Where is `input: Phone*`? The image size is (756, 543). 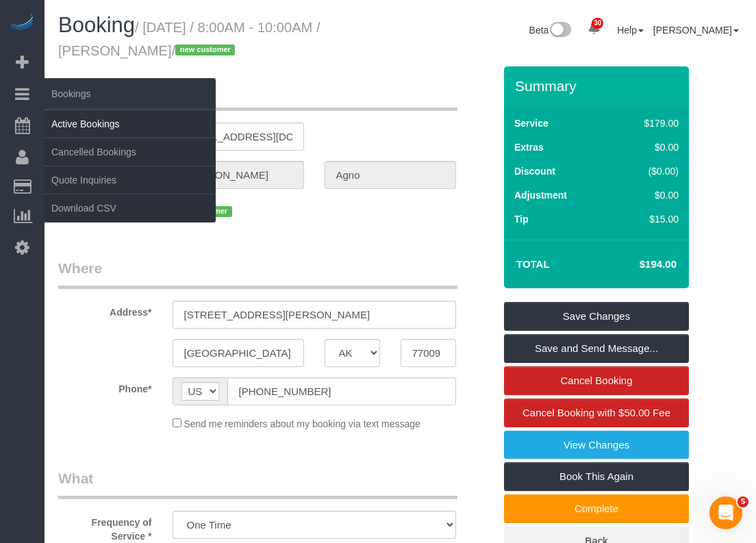
input: Phone* is located at coordinates (342, 391).